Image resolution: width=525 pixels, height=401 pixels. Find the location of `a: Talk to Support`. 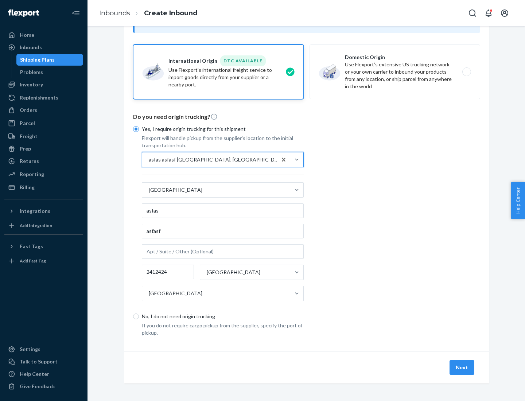

a: Talk to Support is located at coordinates (44, 362).